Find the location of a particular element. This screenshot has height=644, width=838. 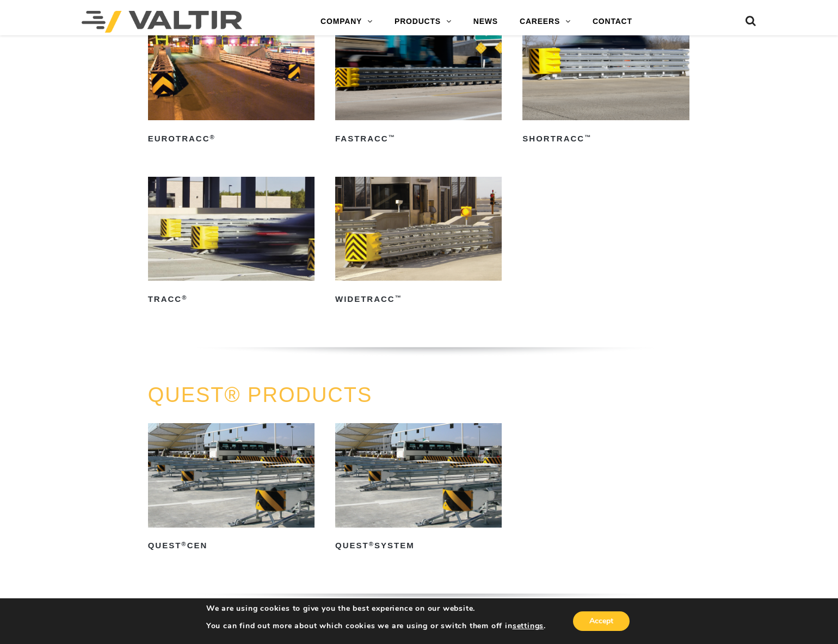

a: TRACC® is located at coordinates (231, 242).